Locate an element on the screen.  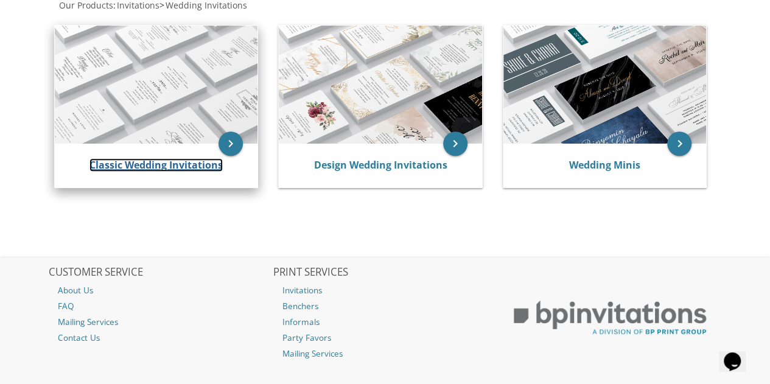
a: FAQ is located at coordinates (160, 306).